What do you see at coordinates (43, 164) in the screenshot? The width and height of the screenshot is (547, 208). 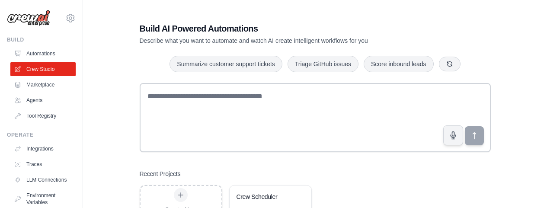 I see `a: Traces` at bounding box center [43, 164].